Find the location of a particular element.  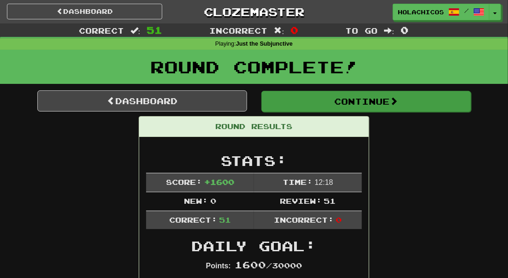

span: Score: is located at coordinates (184, 181).